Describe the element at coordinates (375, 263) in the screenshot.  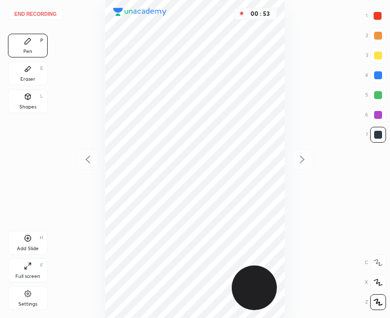
I see `div: C` at that location.